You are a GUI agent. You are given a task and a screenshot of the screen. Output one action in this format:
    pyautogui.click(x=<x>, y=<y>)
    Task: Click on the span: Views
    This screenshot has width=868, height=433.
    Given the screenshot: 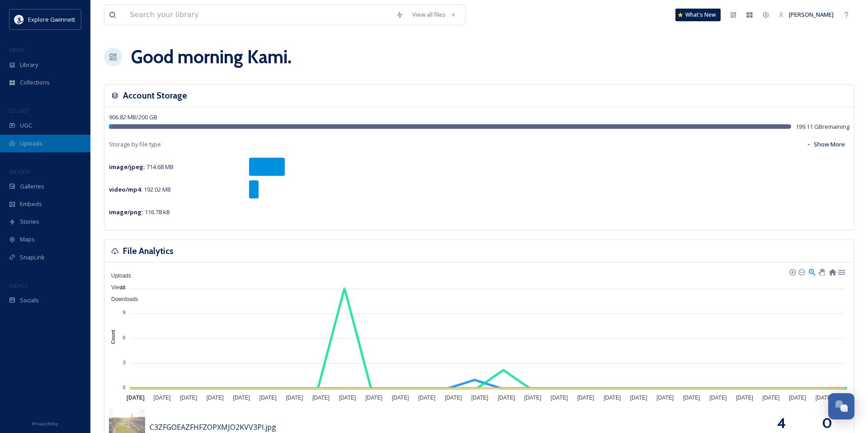 What is the action you would take?
    pyautogui.click(x=115, y=288)
    